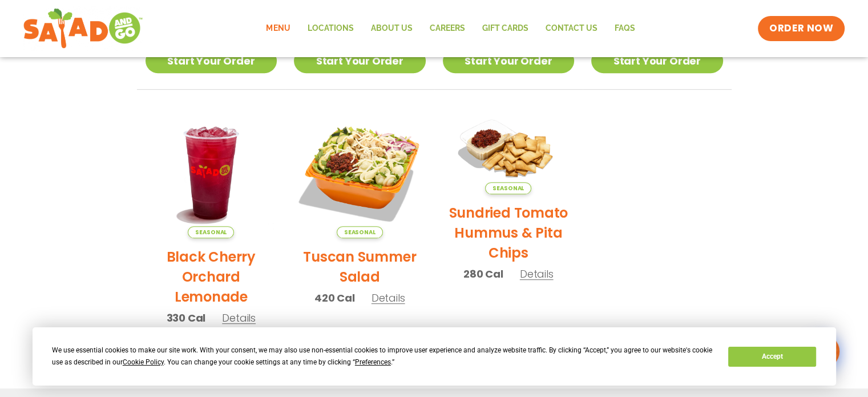 This screenshot has height=397, width=868. What do you see at coordinates (211, 173) in the screenshot?
I see `img: Product photo for Black Cherry Orchard Lemonade` at bounding box center [211, 173].